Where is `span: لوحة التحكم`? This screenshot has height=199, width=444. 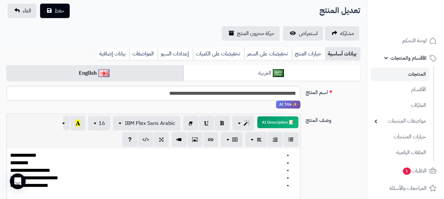
span: لوحة التحكم is located at coordinates (414, 41).